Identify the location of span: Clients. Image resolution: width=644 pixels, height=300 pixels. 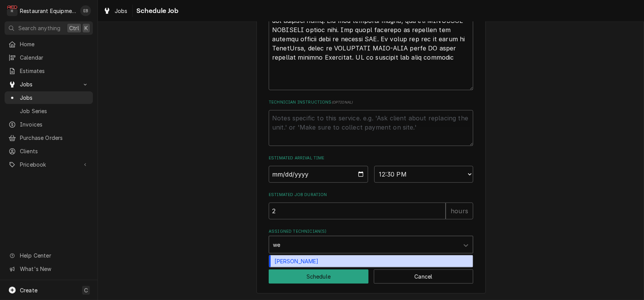
(54, 151).